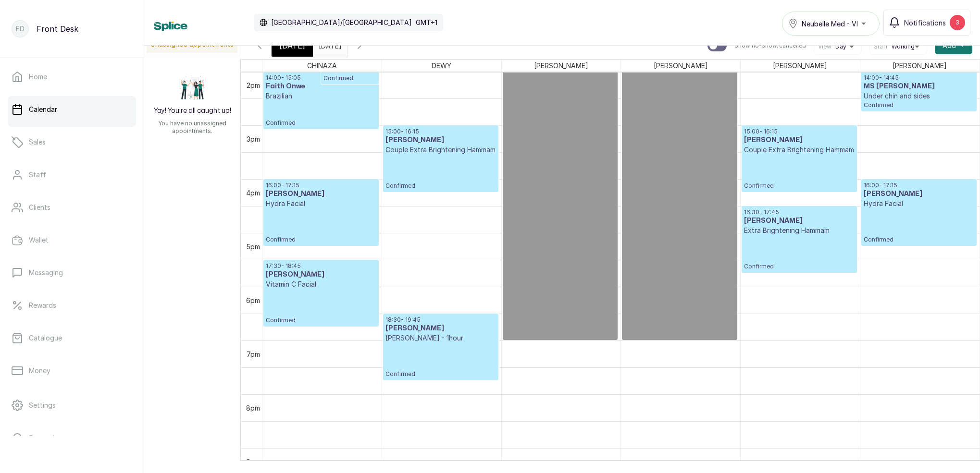 Image resolution: width=980 pixels, height=473 pixels. What do you see at coordinates (39, 240) in the screenshot?
I see `p: Wallet` at bounding box center [39, 240].